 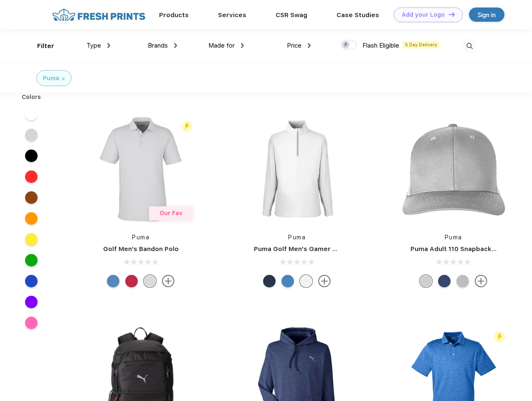 I want to click on img: DT, so click(x=452, y=14).